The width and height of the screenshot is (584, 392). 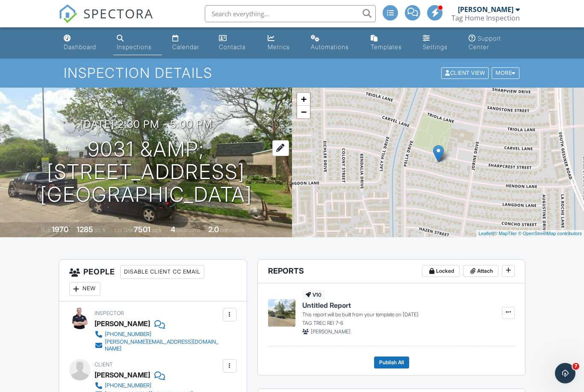 I want to click on span: SPECTORA, so click(x=118, y=13).